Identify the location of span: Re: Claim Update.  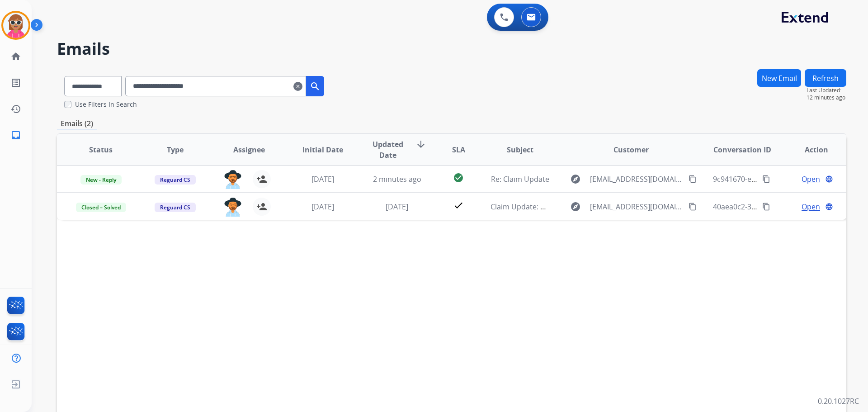
(519, 179).